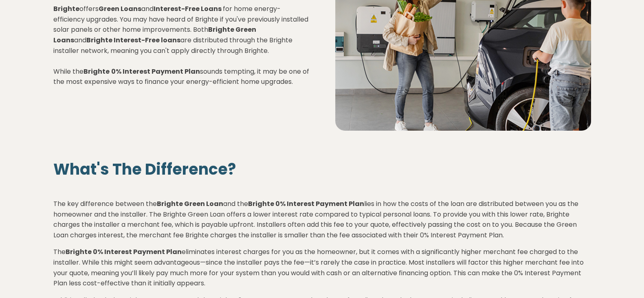 Image resolution: width=644 pixels, height=298 pixels. I want to click on p: offers and for home energy-efficiency upgrades. You may have heard of Brighte if you've previousl..., so click(181, 45).